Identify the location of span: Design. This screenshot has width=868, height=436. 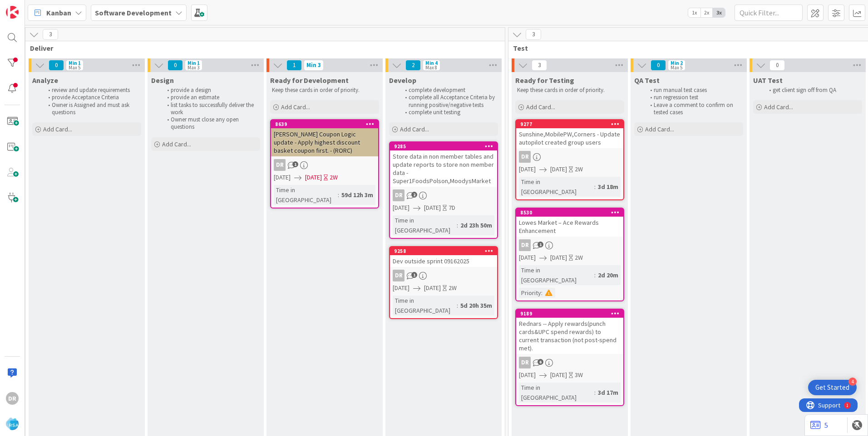
(162, 81).